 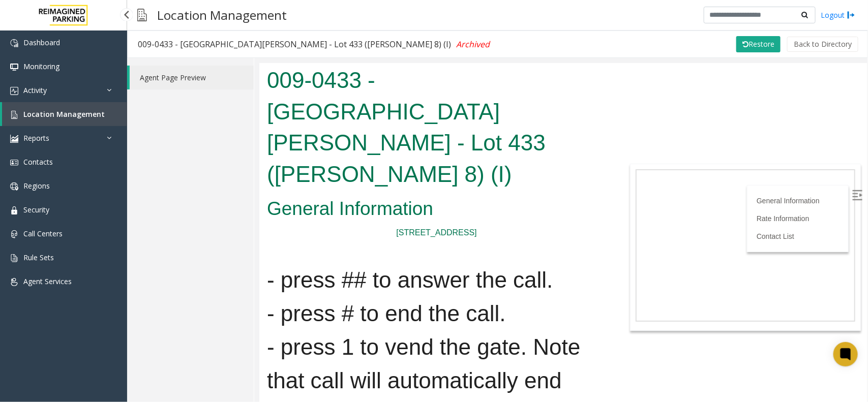 What do you see at coordinates (36, 209) in the screenshot?
I see `span: Security` at bounding box center [36, 209].